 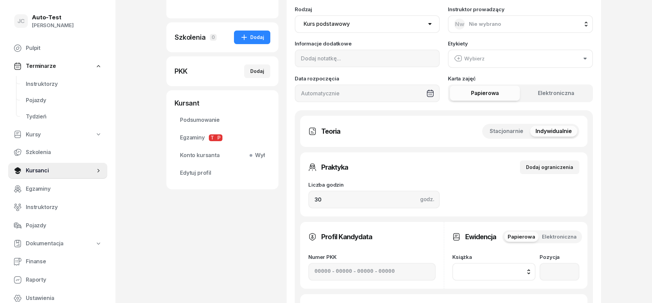 What do you see at coordinates (223, 156) in the screenshot?
I see `a: Konto kursantaWył` at bounding box center [223, 156].